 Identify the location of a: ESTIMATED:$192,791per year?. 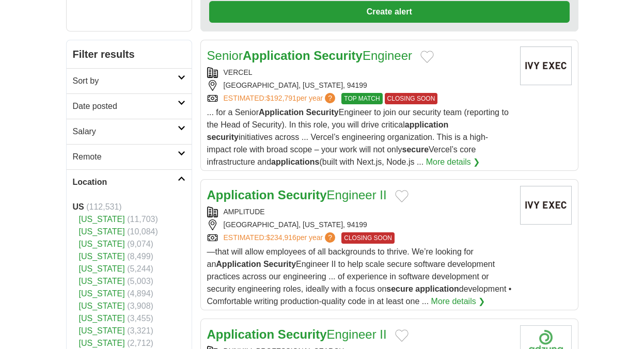
(280, 99).